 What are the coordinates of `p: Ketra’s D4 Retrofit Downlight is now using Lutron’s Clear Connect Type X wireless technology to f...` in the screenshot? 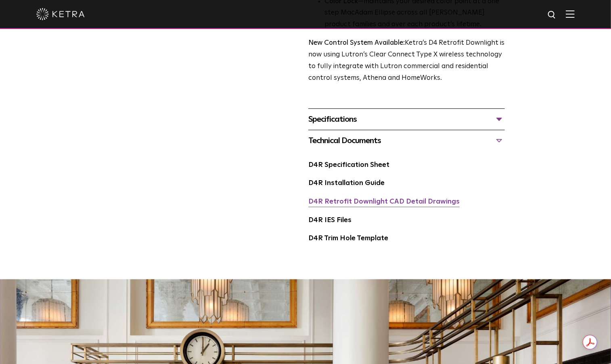 It's located at (406, 61).